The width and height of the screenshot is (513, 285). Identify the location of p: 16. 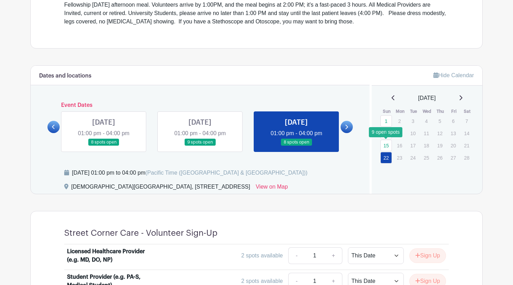
(399, 145).